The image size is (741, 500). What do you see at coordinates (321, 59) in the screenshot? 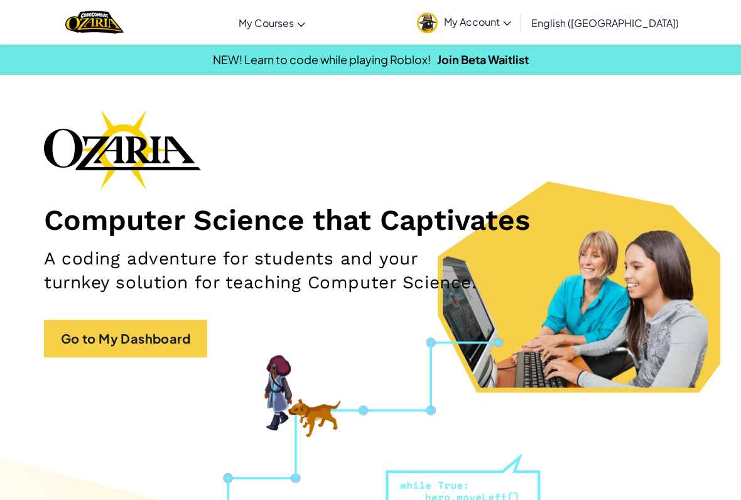
I see `span: NEW! Learn to code while playing Roblox!` at bounding box center [321, 59].